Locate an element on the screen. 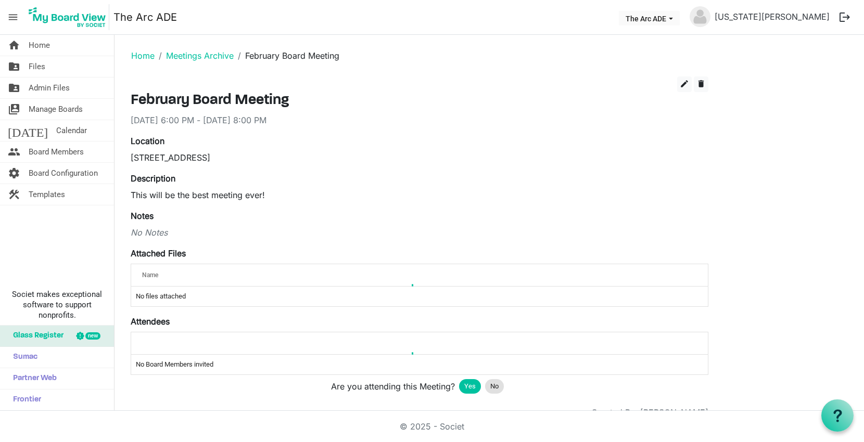  img: My Board View Logo is located at coordinates (67, 17).